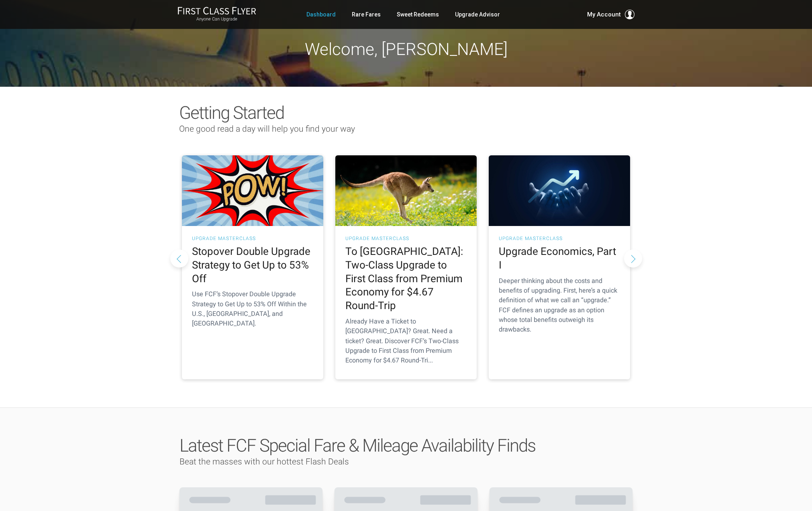 The image size is (812, 511). I want to click on span: Getting Started, so click(231, 113).